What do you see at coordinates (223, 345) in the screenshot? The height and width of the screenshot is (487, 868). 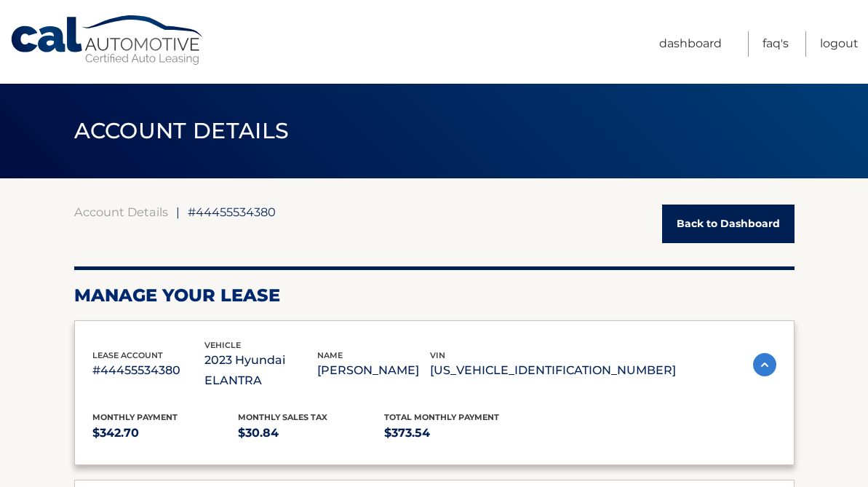 I see `span: vehicle` at bounding box center [223, 345].